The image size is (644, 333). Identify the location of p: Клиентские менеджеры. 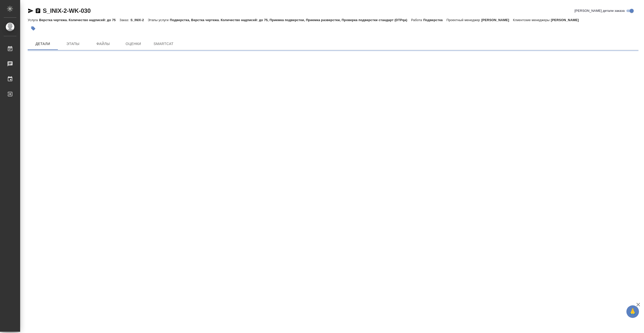
(532, 20).